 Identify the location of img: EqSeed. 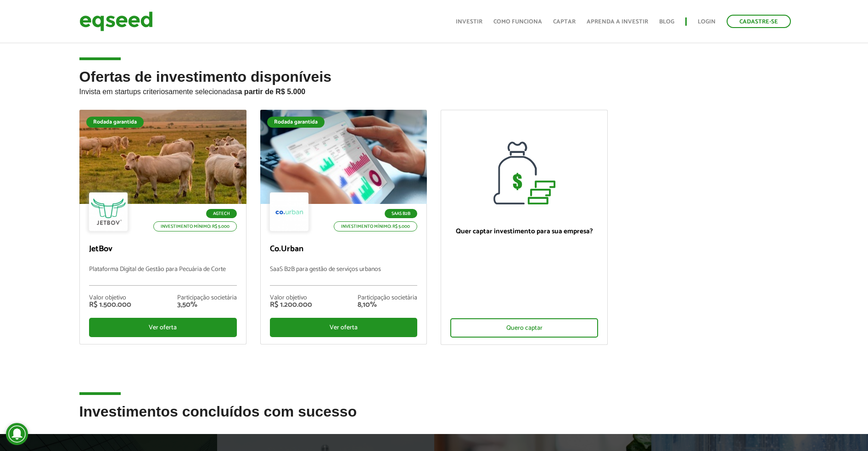
(116, 21).